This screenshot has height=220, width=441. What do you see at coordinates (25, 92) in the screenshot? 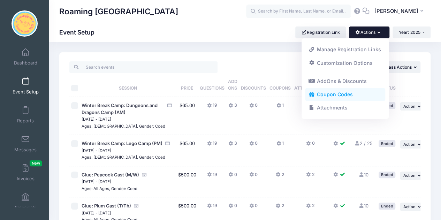
I see `span: Event Setup` at bounding box center [25, 92].